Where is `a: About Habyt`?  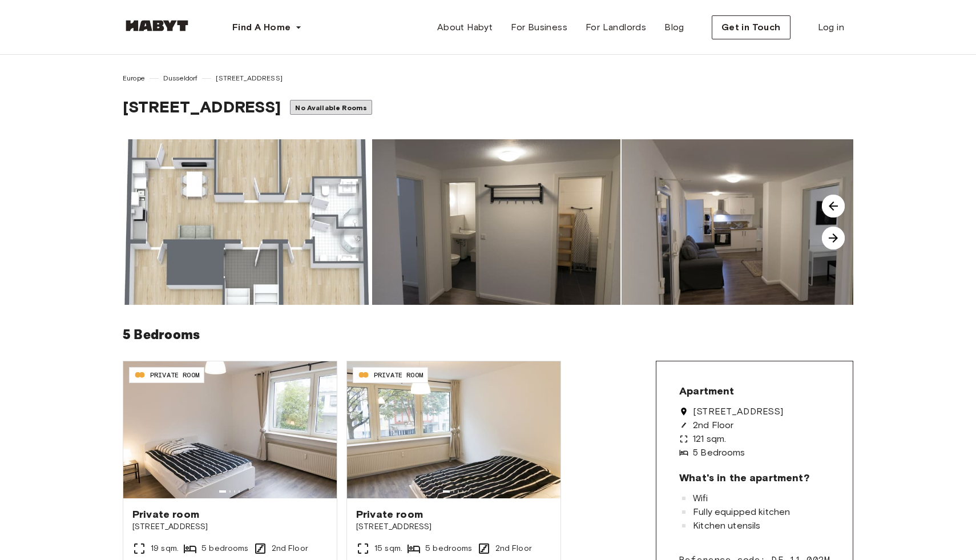 a: About Habyt is located at coordinates (465, 27).